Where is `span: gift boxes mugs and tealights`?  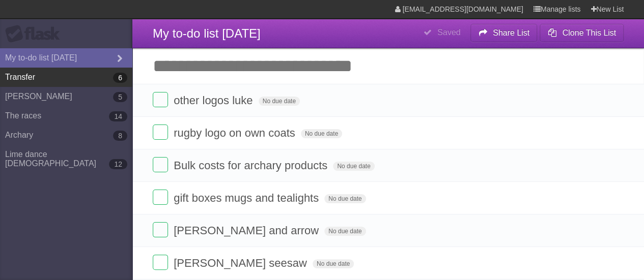 span: gift boxes mugs and tealights is located at coordinates (247, 197).